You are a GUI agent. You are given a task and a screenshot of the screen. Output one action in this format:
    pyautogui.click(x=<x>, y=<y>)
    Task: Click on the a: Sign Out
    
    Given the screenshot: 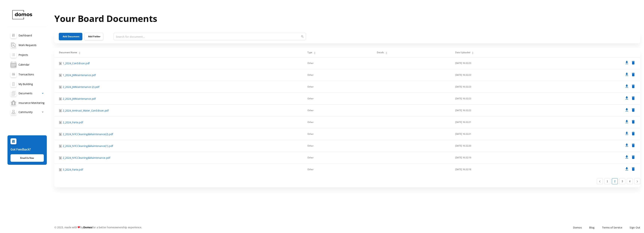 What is the action you would take?
    pyautogui.click(x=635, y=227)
    